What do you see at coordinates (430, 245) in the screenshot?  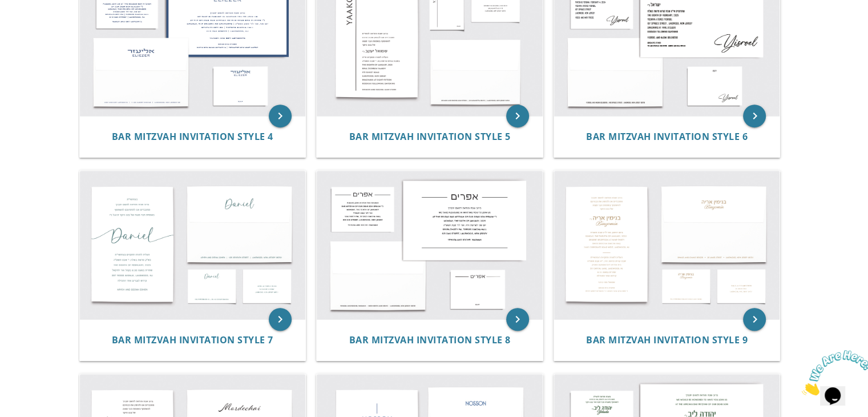 I see `img: Bar Mitzvah Invitation Style 8` at bounding box center [430, 245].